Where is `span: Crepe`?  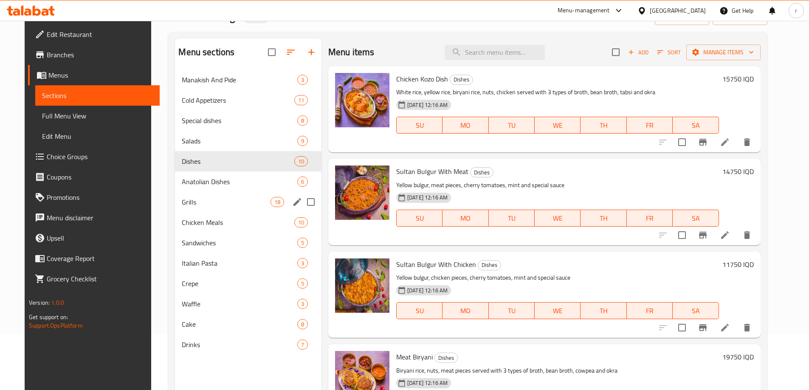 span: Crepe is located at coordinates (239, 284).